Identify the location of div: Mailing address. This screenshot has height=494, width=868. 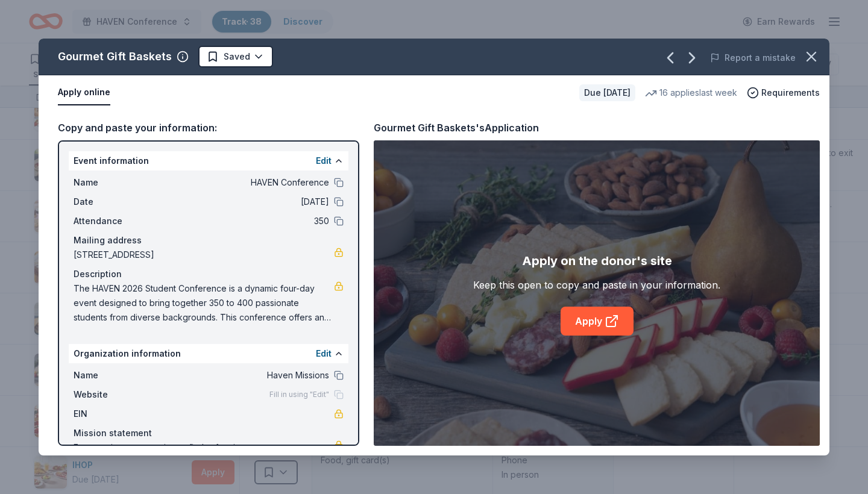
(208, 240).